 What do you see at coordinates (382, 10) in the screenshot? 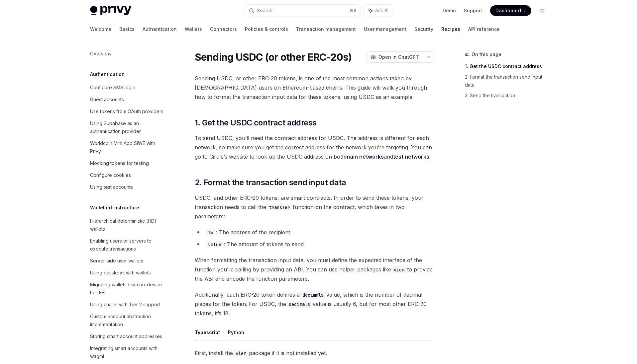
I see `span: Ask AI` at bounding box center [382, 10].